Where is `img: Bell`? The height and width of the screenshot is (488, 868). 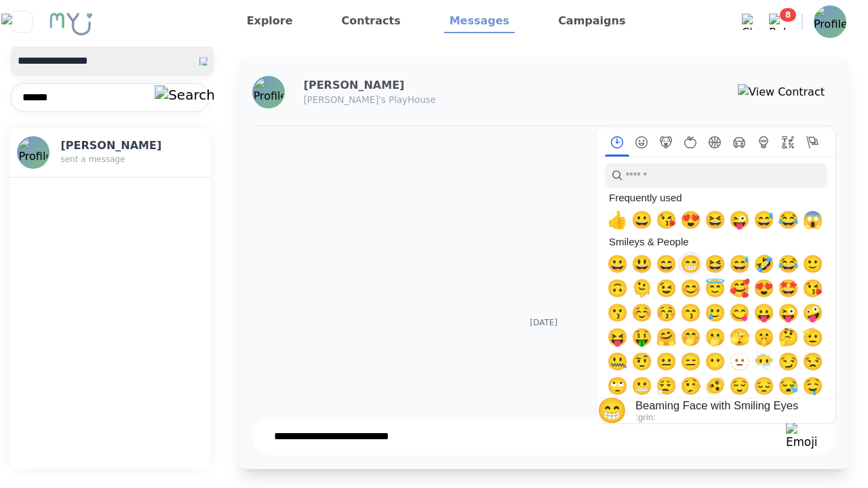 img: Bell is located at coordinates (777, 22).